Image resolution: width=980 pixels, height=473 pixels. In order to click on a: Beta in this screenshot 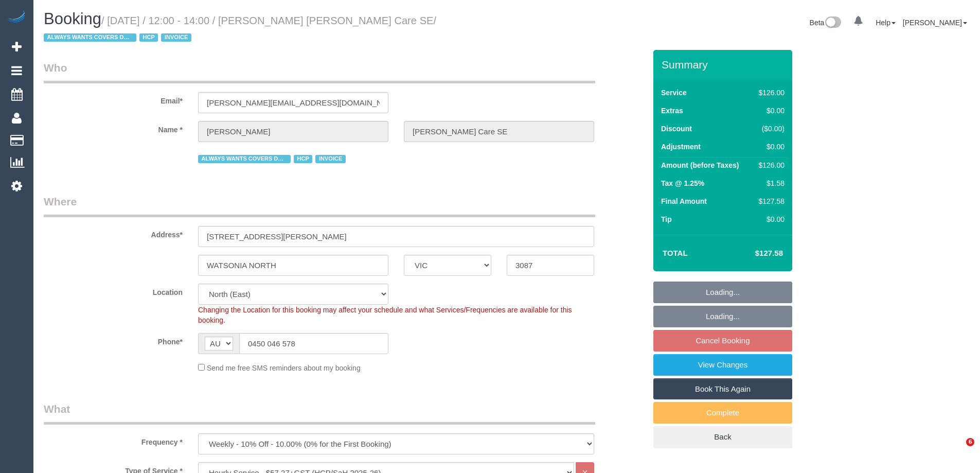, I will do `click(826, 22)`.